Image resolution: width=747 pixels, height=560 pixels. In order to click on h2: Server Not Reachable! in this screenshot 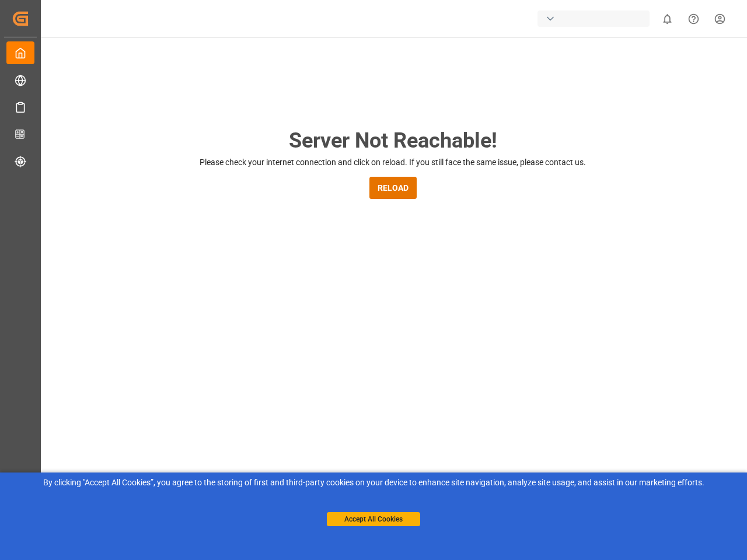, I will do `click(393, 141)`.